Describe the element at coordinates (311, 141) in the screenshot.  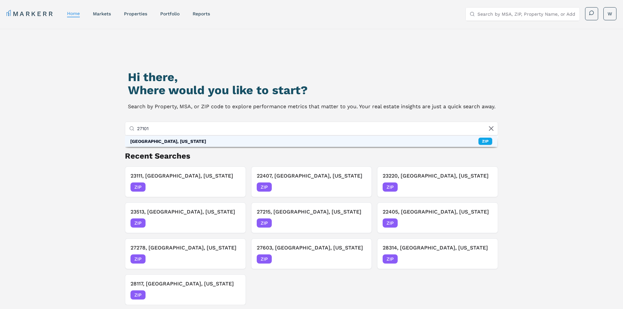
I see `div: ZIP: 27101, Winston-Salem, North Carolina` at that location.